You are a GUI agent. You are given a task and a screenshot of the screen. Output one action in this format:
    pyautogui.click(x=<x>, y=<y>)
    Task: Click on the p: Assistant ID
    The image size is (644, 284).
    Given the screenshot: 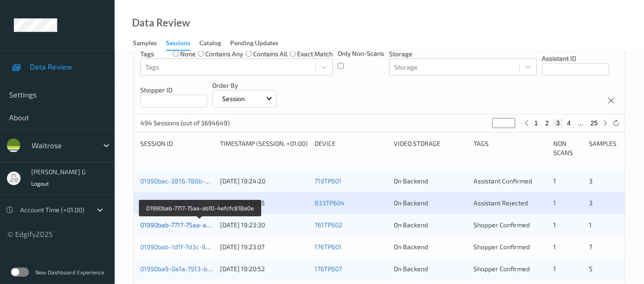 What is the action you would take?
    pyautogui.click(x=575, y=59)
    